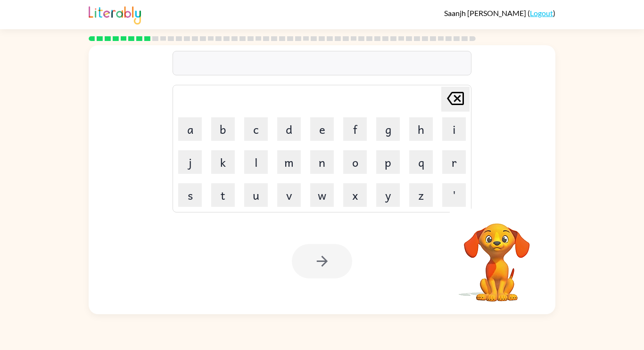  I want to click on button: h, so click(421, 129).